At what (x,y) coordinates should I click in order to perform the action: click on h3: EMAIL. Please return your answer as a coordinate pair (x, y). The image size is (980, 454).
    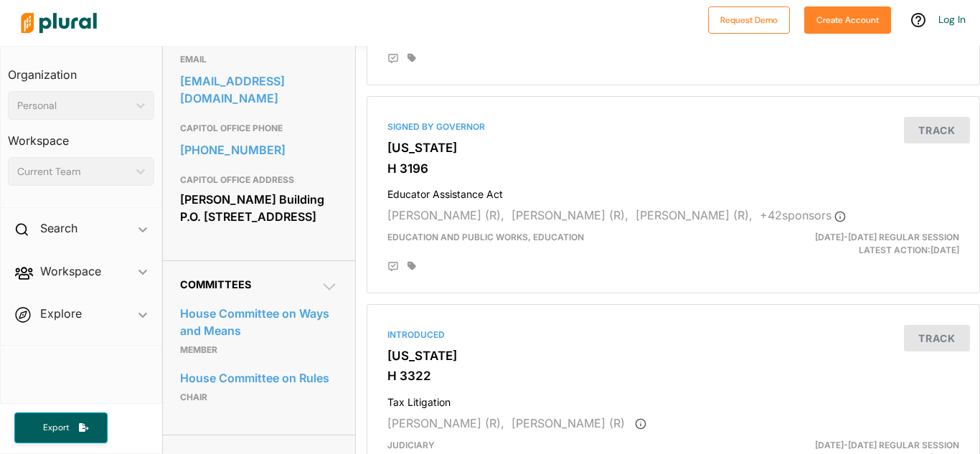
    Looking at the image, I should click on (259, 59).